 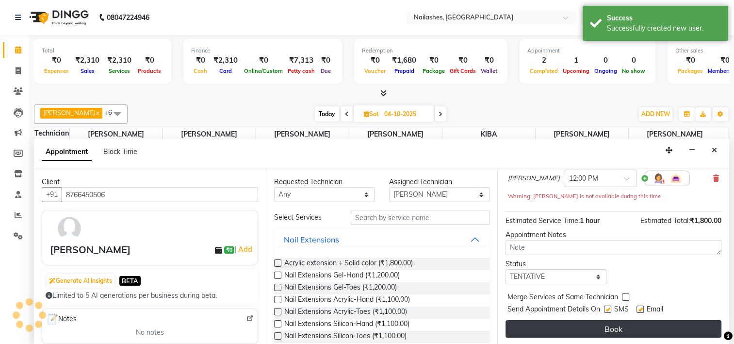 What do you see at coordinates (264, 71) in the screenshot?
I see `span: Online/Custom` at bounding box center [264, 71].